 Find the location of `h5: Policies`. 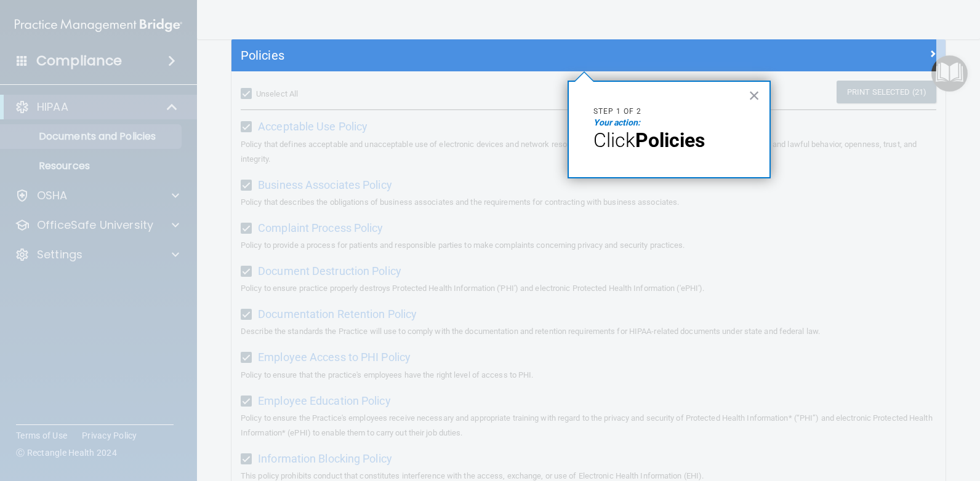

h5: Policies is located at coordinates (499, 56).